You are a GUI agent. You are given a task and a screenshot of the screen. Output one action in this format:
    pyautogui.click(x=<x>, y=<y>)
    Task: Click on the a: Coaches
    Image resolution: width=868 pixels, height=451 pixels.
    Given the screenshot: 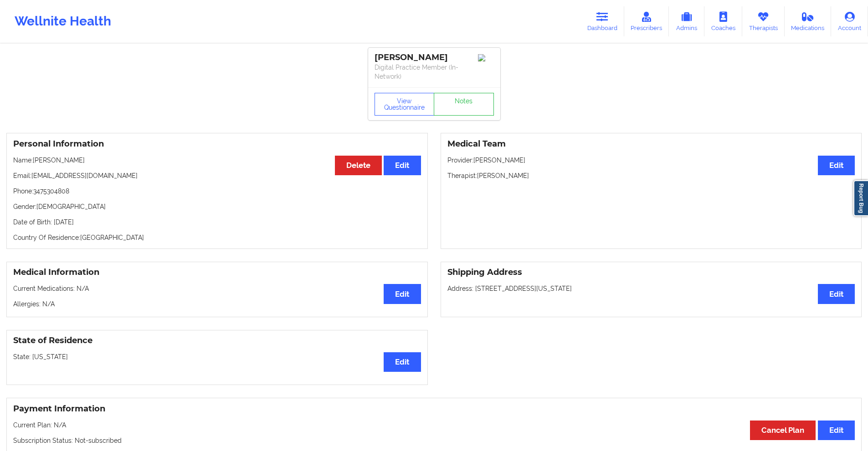 What is the action you would take?
    pyautogui.click(x=723, y=22)
    